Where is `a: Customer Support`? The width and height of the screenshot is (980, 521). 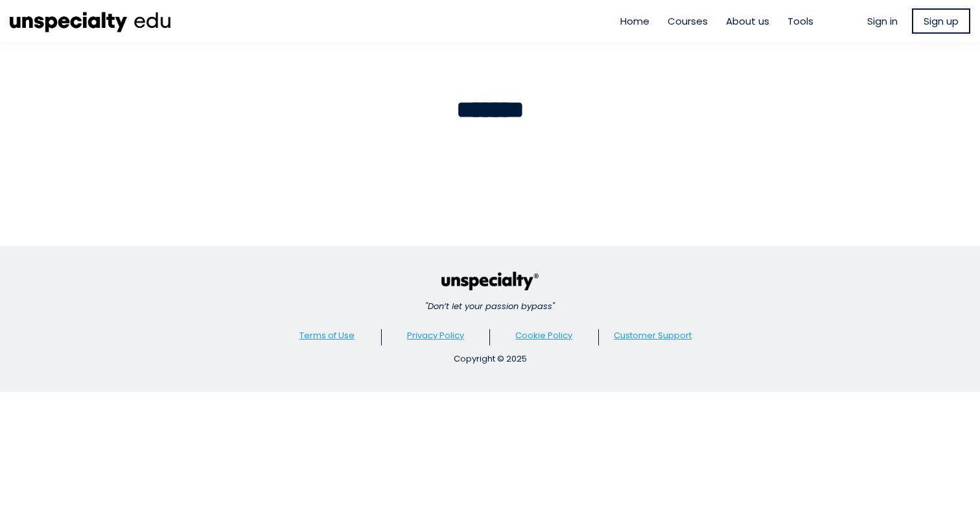 a: Customer Support is located at coordinates (653, 335).